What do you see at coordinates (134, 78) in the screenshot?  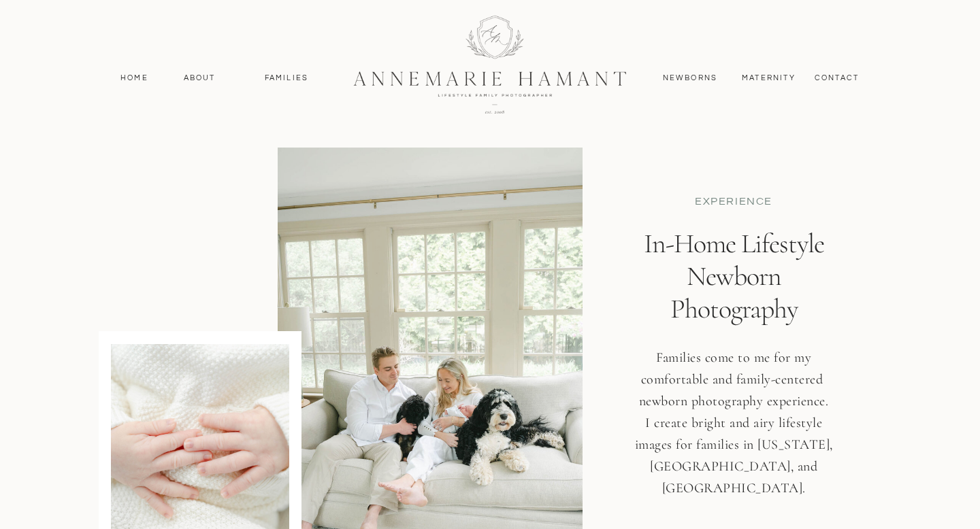 I see `nav: Home` at bounding box center [134, 78].